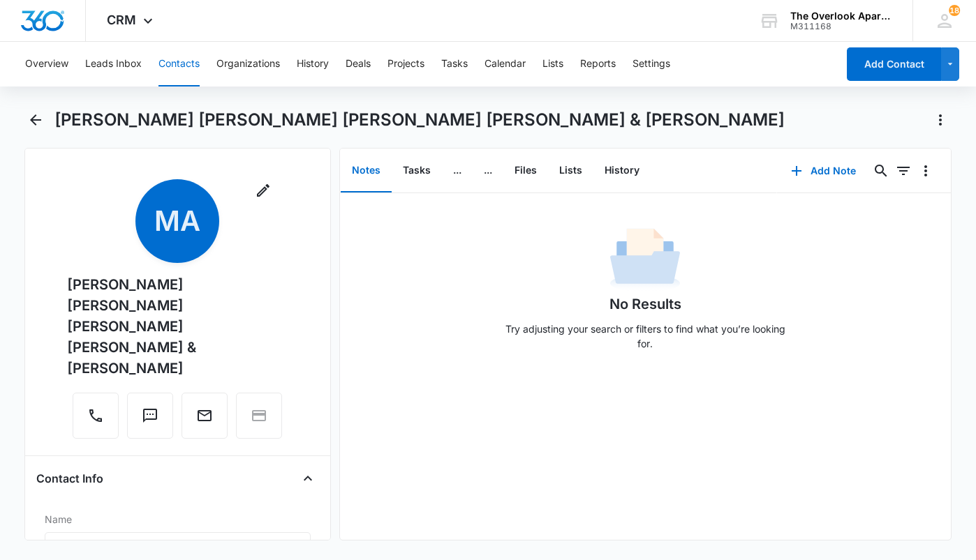 The height and width of the screenshot is (560, 976). Describe the element at coordinates (645, 304) in the screenshot. I see `h1: No Results` at that location.